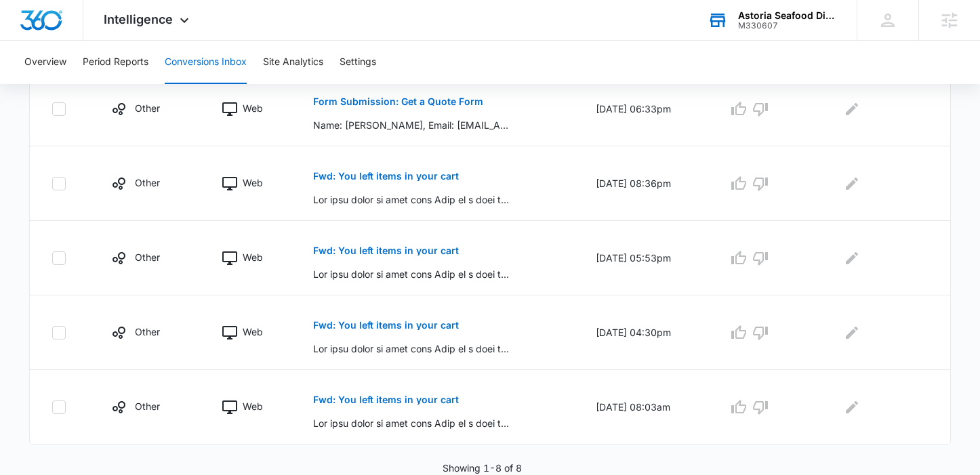 Image resolution: width=980 pixels, height=475 pixels. I want to click on div: account id, so click(787, 26).